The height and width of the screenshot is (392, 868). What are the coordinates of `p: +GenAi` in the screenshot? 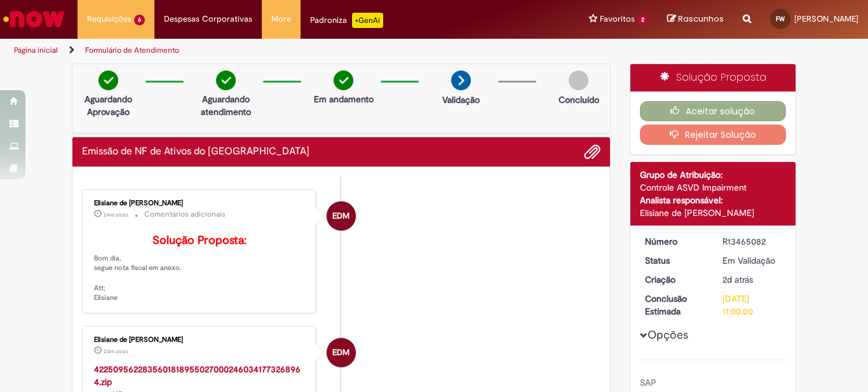 It's located at (368, 20).